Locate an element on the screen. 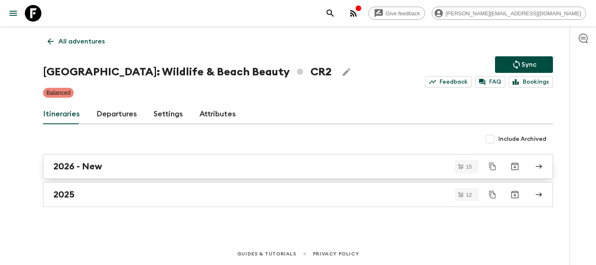  a: 2025 is located at coordinates (298, 195).